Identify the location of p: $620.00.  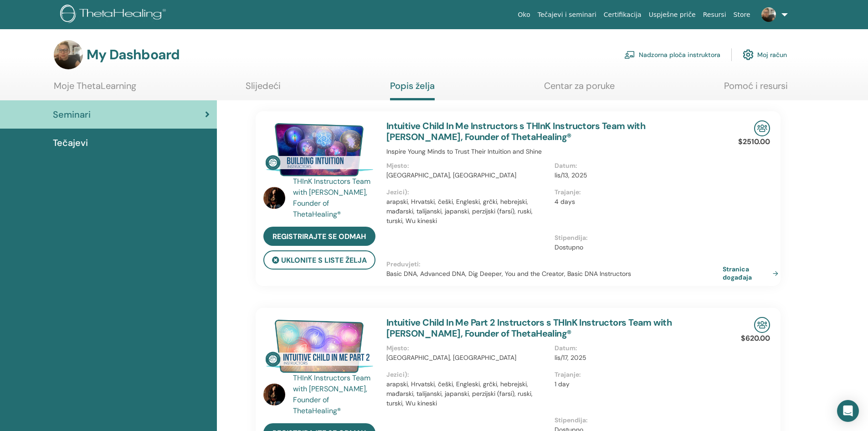
(756, 338).